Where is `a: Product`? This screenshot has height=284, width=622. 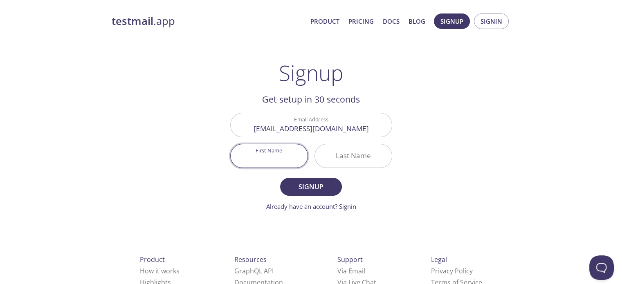 a: Product is located at coordinates (325, 21).